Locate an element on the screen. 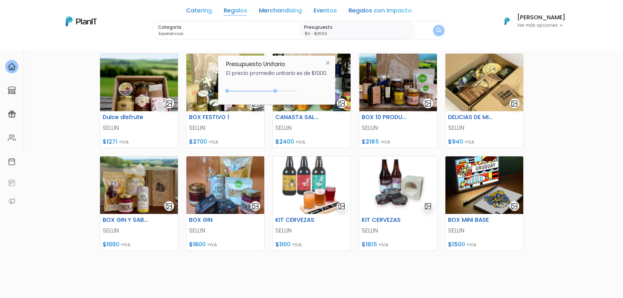  h6: BOX GIN is located at coordinates (212, 220).